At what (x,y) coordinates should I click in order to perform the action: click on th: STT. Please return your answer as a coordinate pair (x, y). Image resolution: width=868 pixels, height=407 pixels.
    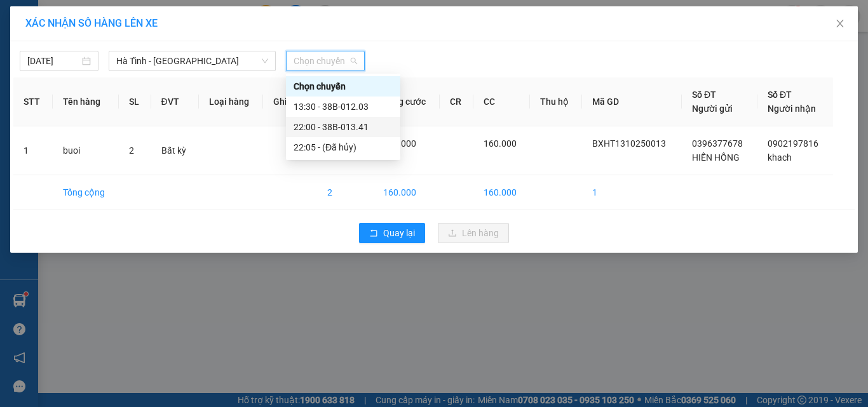
    Looking at the image, I should click on (33, 102).